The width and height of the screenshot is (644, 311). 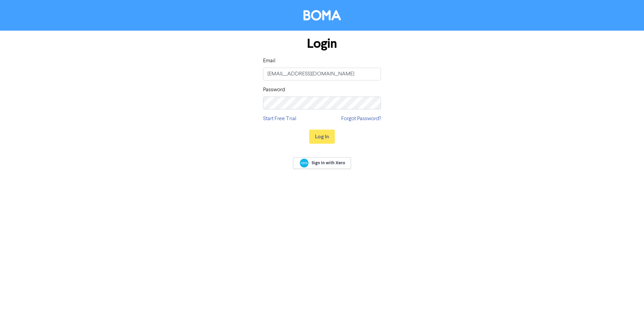 I want to click on button: Log In, so click(x=322, y=137).